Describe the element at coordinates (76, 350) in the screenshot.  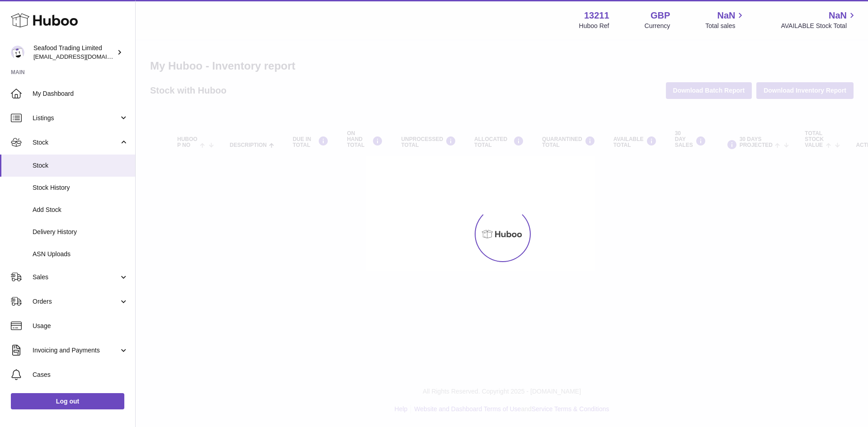
I see `span: Invoicing and Payments` at that location.